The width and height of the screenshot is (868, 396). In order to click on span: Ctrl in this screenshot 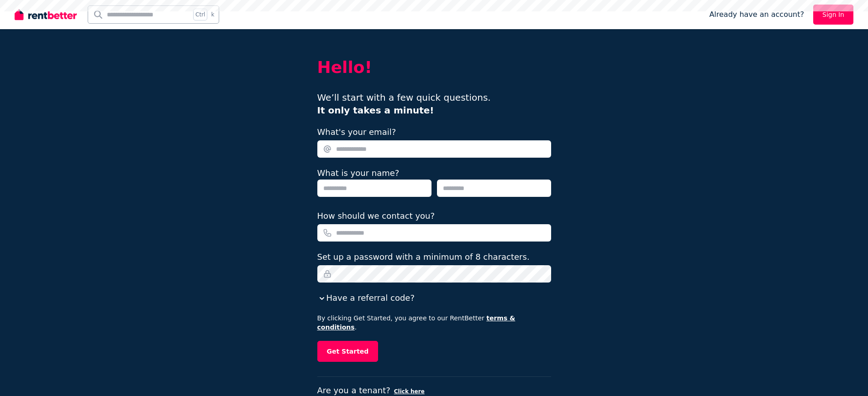, I will do `click(200, 14)`.